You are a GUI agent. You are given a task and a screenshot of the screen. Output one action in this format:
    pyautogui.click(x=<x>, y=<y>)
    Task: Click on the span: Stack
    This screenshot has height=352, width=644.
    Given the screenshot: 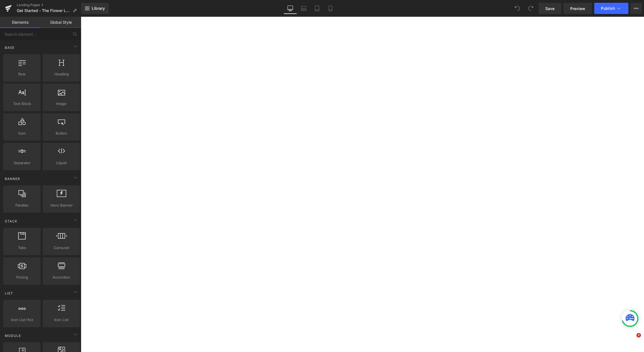 What is the action you would take?
    pyautogui.click(x=11, y=221)
    